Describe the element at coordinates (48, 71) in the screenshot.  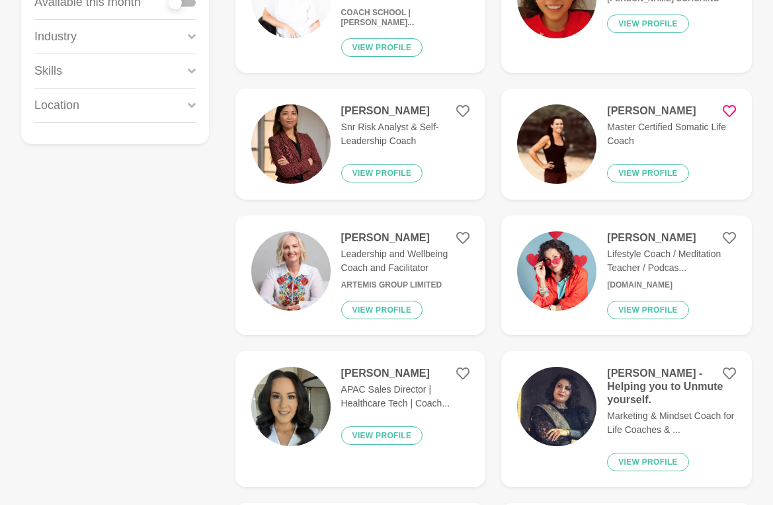
I see `p: Skills` at that location.